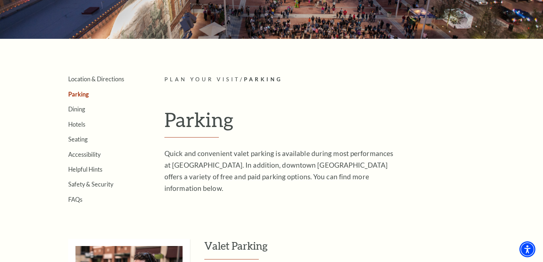 This screenshot has width=543, height=262. Describe the element at coordinates (350, 249) in the screenshot. I see `h3: Valet Parking` at that location.